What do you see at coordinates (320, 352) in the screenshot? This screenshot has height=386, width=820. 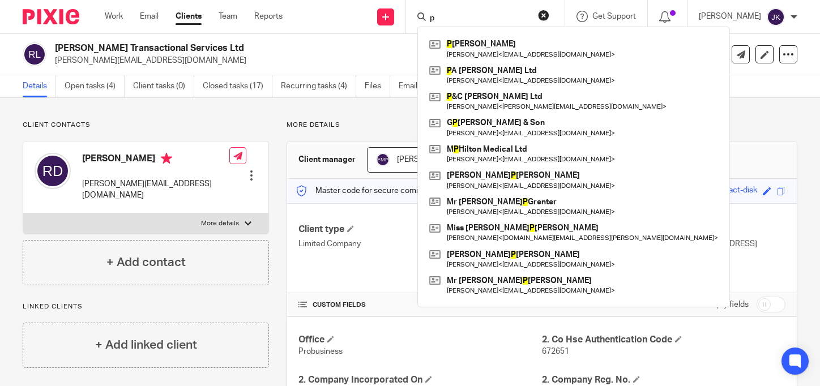 I see `span: Probusiness` at bounding box center [320, 352].